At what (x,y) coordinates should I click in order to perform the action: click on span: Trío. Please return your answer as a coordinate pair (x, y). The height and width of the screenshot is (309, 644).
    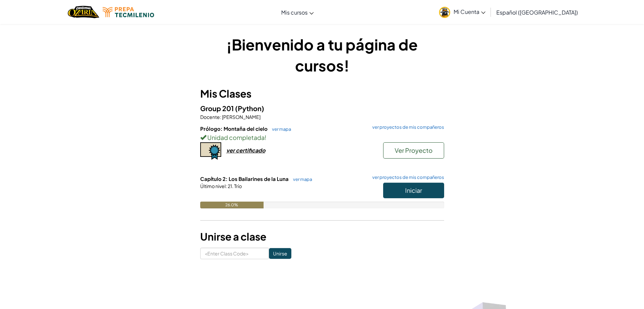
    Looking at the image, I should click on (237, 186).